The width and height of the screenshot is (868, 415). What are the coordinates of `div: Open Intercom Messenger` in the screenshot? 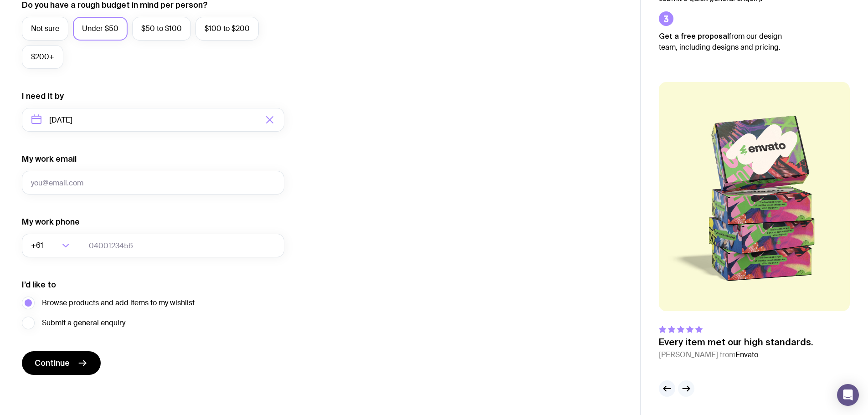 It's located at (848, 395).